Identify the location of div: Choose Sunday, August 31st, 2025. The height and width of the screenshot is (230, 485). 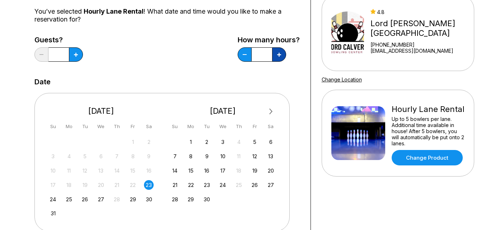
(53, 213).